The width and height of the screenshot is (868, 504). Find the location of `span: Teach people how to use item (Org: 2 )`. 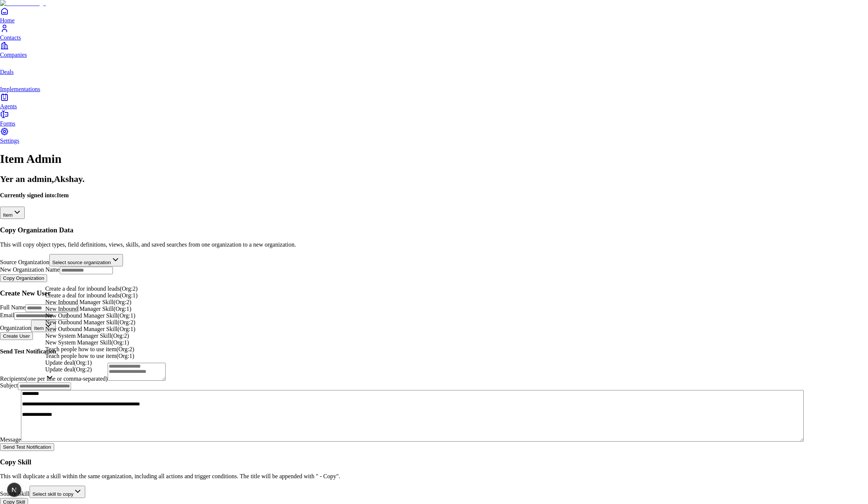

span: Teach people how to use item (Org: 2 ) is located at coordinates (89, 349).